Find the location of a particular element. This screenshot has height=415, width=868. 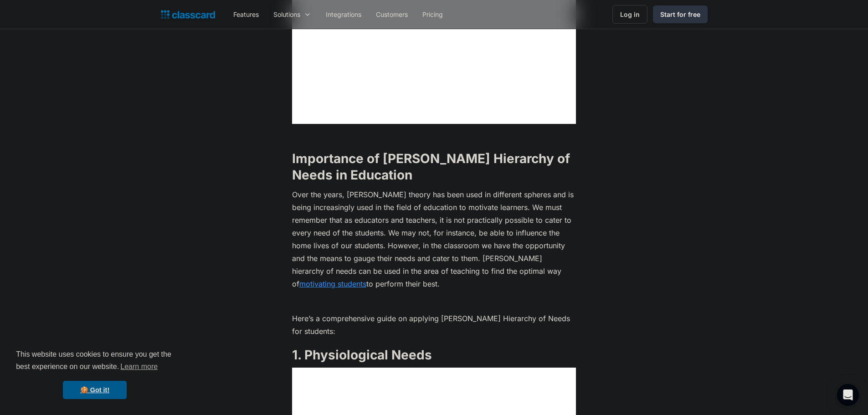

a: Log in is located at coordinates (630, 14).